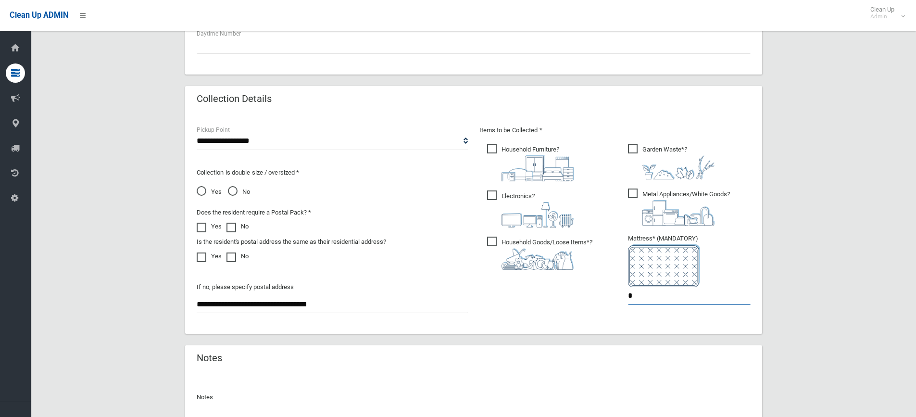 The height and width of the screenshot is (417, 916). What do you see at coordinates (679, 207) in the screenshot?
I see `span: Metal Appliances/White Goods` at bounding box center [679, 207].